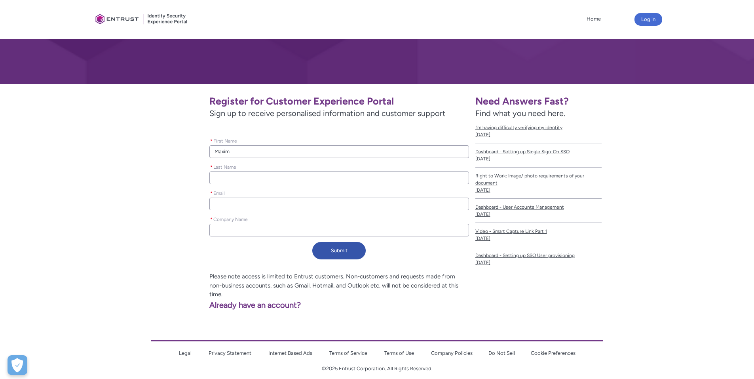 The image size is (754, 379). I want to click on a: Privacy Statement, so click(230, 353).